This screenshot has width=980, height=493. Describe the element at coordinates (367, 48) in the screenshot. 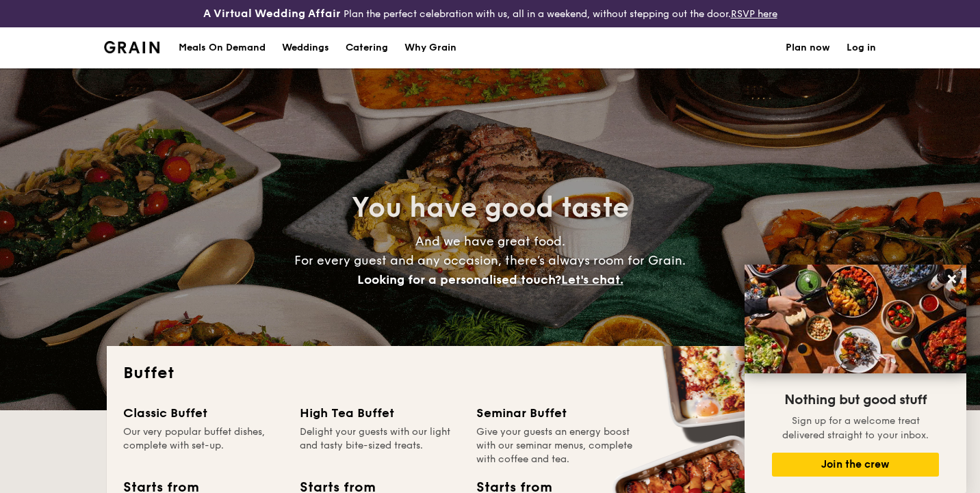

I see `h1: Catering` at that location.